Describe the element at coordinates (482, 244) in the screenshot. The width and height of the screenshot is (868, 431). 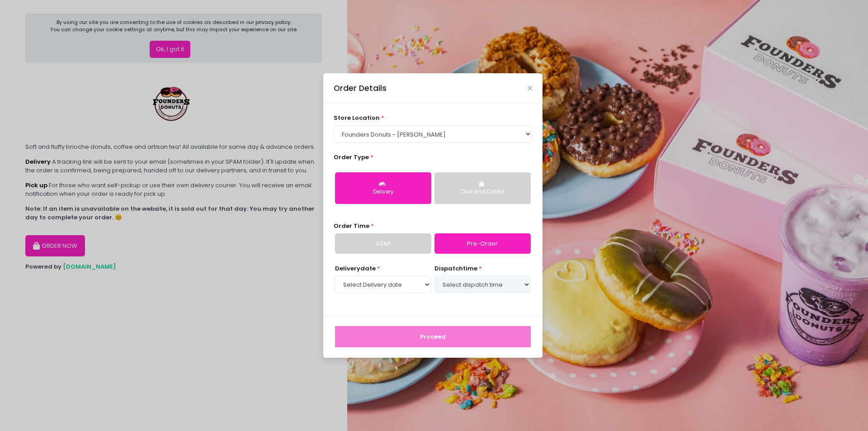
I see `a: Pre-Order` at that location.